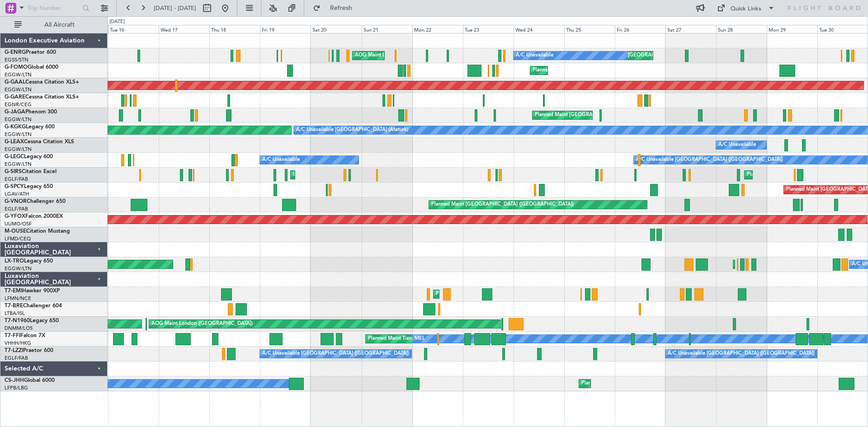 The height and width of the screenshot is (427, 868). I want to click on a: EGNR/CEG, so click(18, 104).